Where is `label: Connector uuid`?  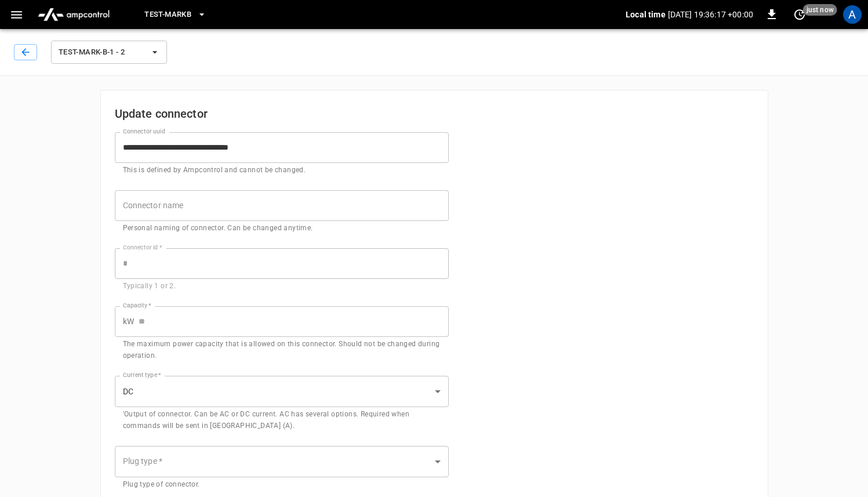 label: Connector uuid is located at coordinates (144, 131).